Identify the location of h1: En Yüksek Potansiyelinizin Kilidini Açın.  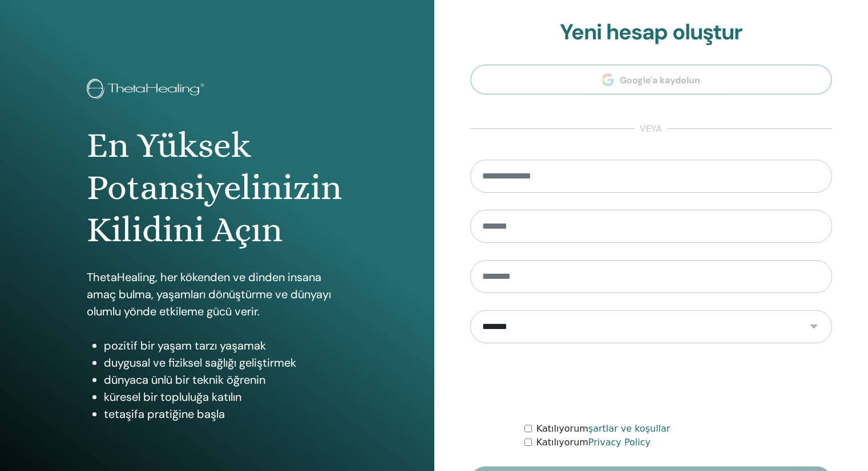
(217, 188).